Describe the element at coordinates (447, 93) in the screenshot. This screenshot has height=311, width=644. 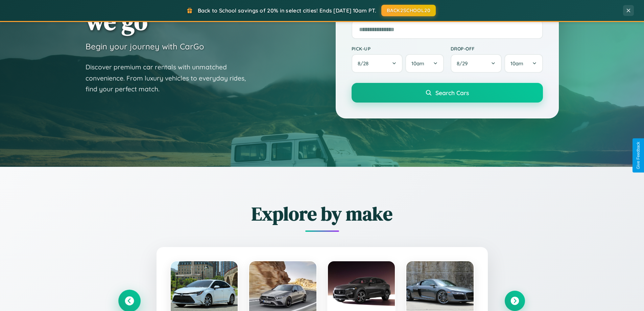
I see `button: Search Cars` at that location.